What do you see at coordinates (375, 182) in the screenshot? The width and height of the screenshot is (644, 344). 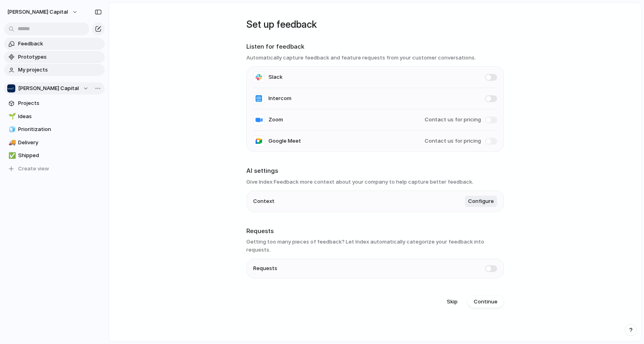 I see `h3: Give Index Feedback more context about your company to help capture better feedback.` at bounding box center [375, 182].